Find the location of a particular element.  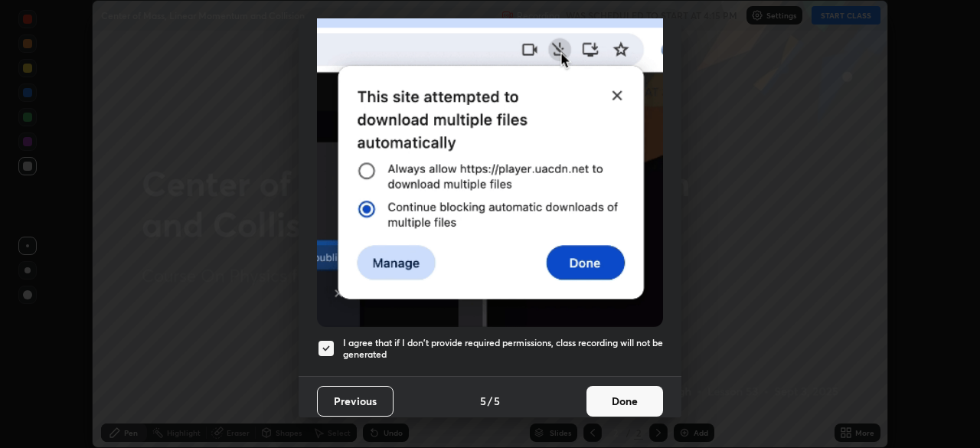

button: Done is located at coordinates (624, 401).